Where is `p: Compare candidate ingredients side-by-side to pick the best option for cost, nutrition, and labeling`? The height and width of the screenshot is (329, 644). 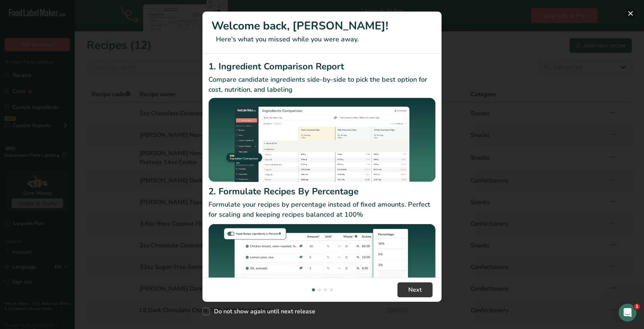
p: Compare candidate ingredients side-by-side to pick the best option for cost, nutrition, and labeling is located at coordinates (322, 85).